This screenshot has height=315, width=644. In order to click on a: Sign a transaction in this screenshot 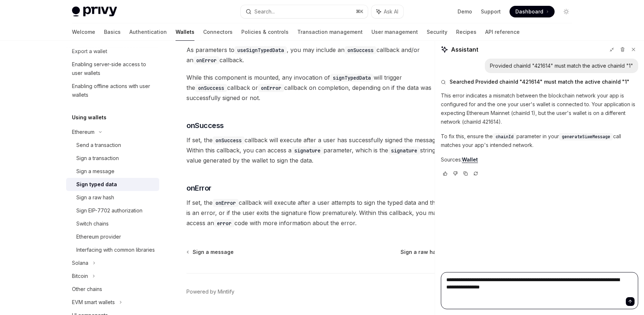, I will do `click(113, 159)`.